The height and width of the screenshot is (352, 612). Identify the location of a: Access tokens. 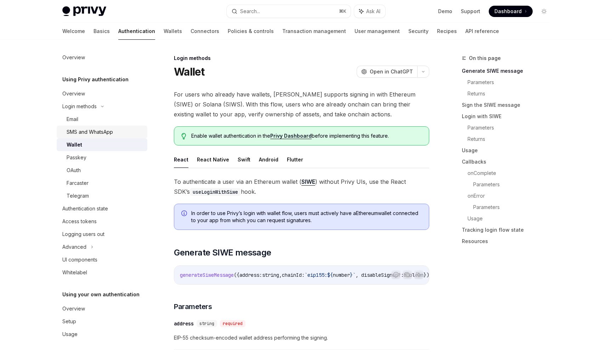
(102, 221).